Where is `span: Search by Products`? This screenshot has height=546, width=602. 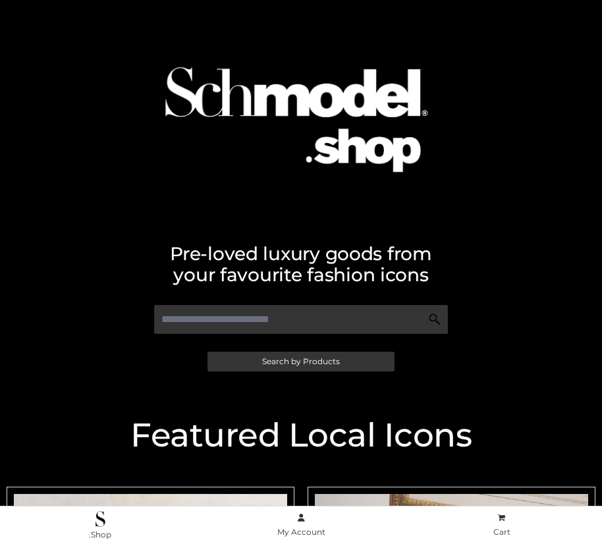 span: Search by Products is located at coordinates (301, 362).